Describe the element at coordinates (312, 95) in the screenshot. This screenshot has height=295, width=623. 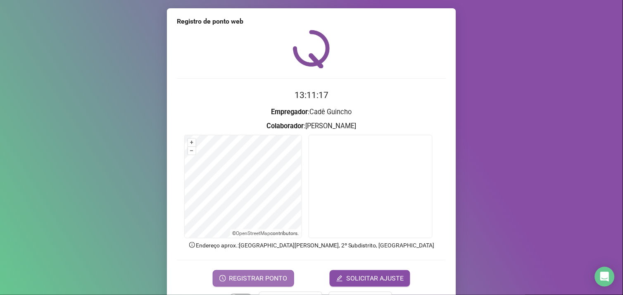
I see `time: 13:11:17` at that location.